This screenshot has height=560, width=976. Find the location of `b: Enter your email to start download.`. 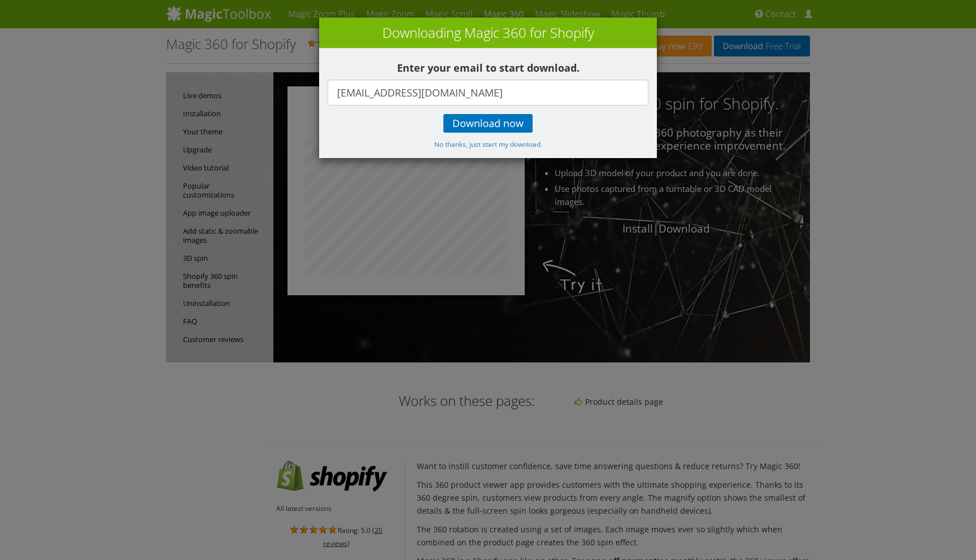

b: Enter your email to start download. is located at coordinates (488, 68).